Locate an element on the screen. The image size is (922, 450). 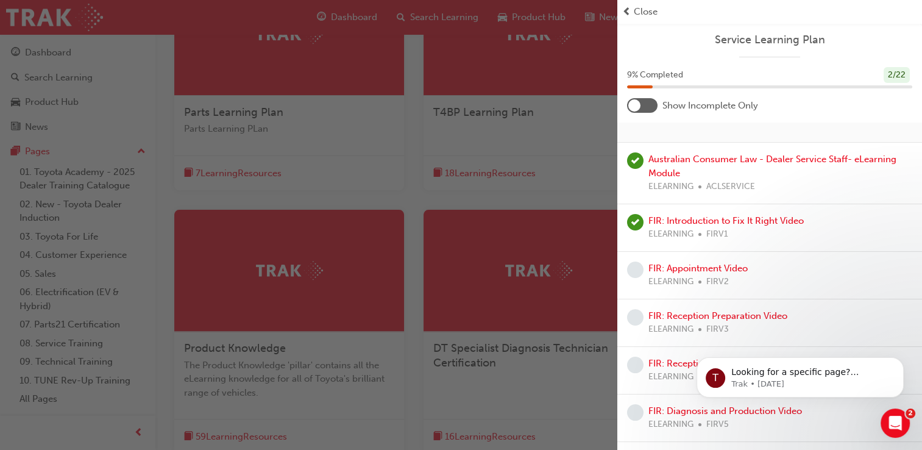
a: FIR: Introduction to Fix It Right Video is located at coordinates (726, 221).